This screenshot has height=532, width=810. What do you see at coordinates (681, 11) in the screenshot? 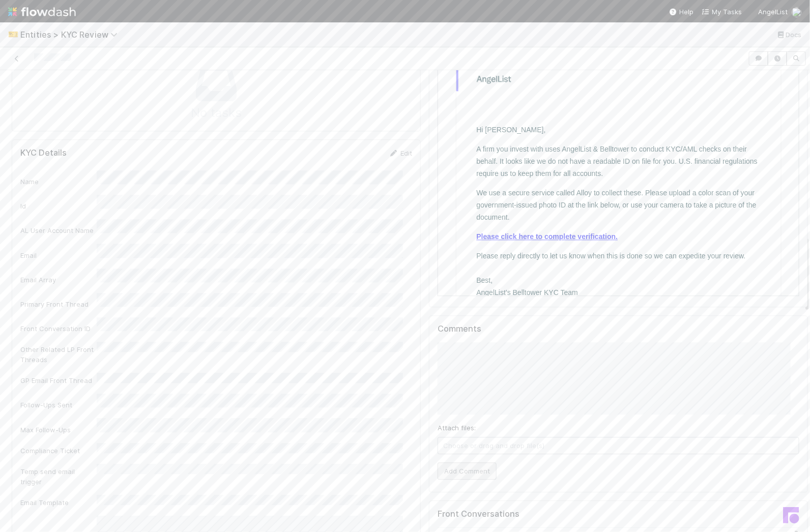
I see `div: Help` at bounding box center [681, 11].